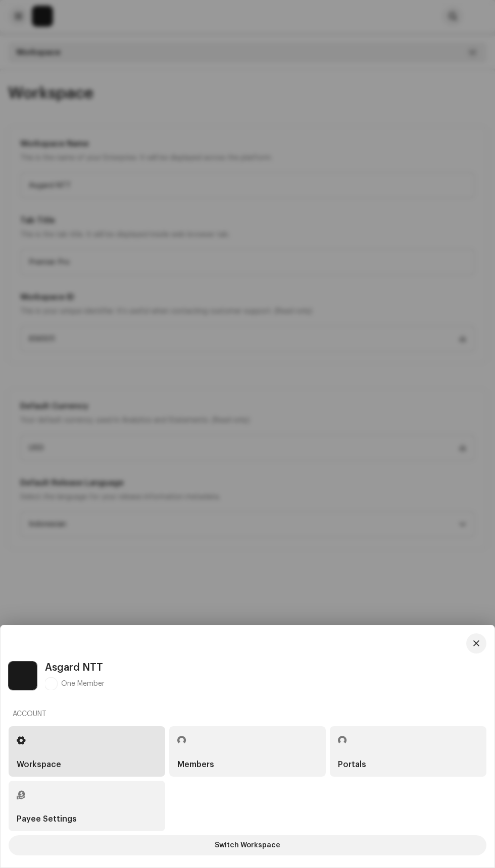 The width and height of the screenshot is (495, 868). I want to click on button: Switch Workspace, so click(248, 846).